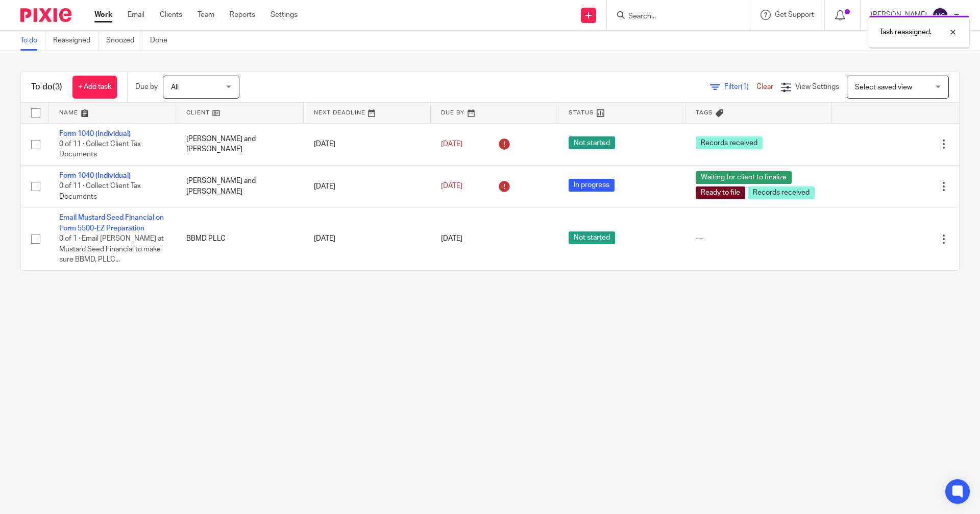 This screenshot has height=514, width=980. Describe the element at coordinates (32, 40) in the screenshot. I see `a: To do` at that location.